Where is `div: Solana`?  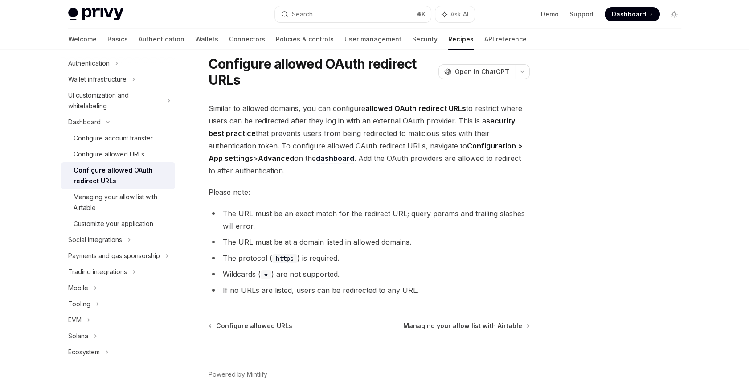 div: Solana is located at coordinates (78, 336).